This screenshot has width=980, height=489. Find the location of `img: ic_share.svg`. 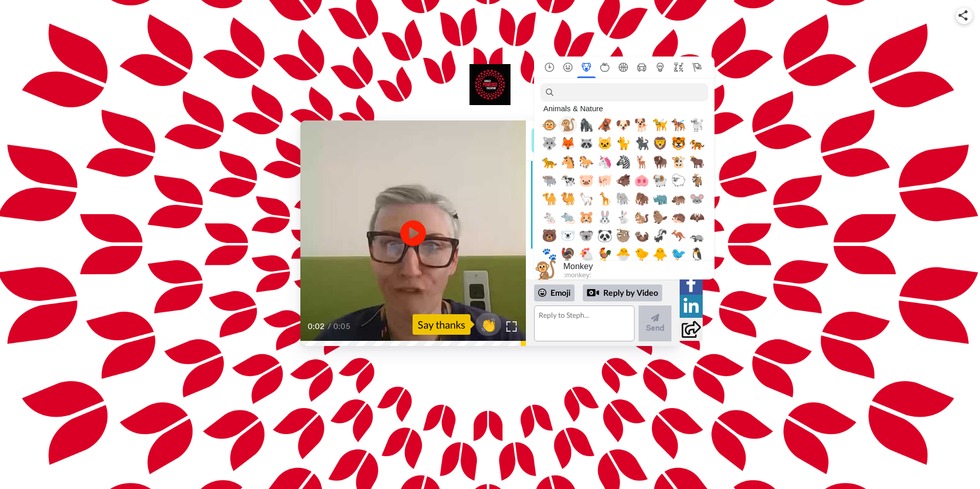

img: ic_share.svg is located at coordinates (963, 15).